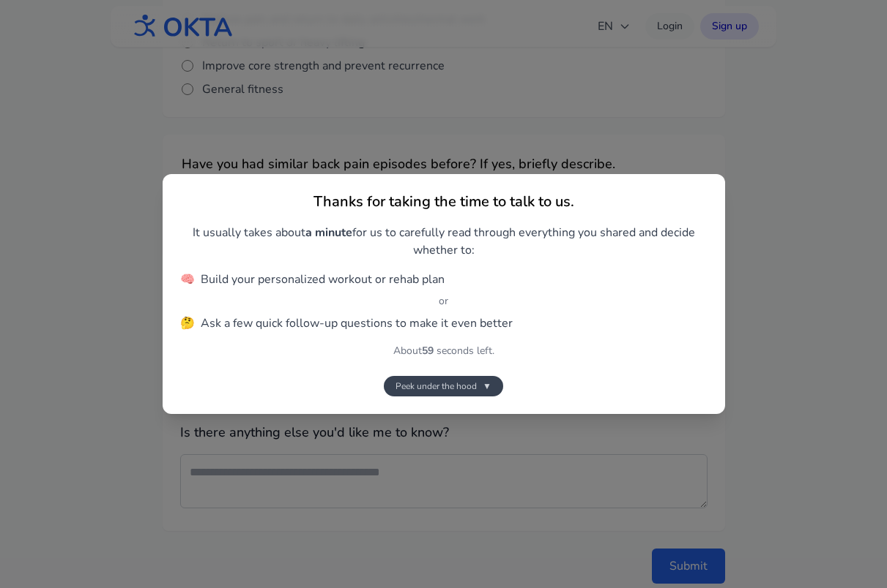  Describe the element at coordinates (444, 241) in the screenshot. I see `p: It usually takes about for us to carefully read through everything you shared and decide whether to:` at that location.